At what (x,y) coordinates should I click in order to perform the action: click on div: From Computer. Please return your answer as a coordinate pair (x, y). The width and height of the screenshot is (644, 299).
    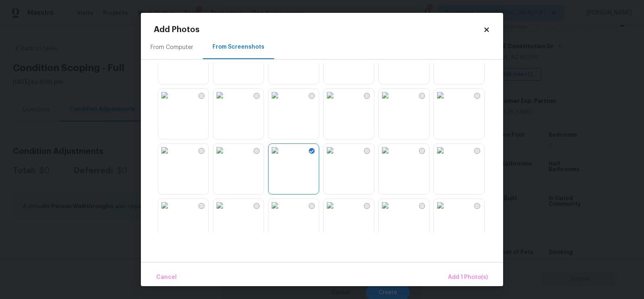
    Looking at the image, I should click on (172, 48).